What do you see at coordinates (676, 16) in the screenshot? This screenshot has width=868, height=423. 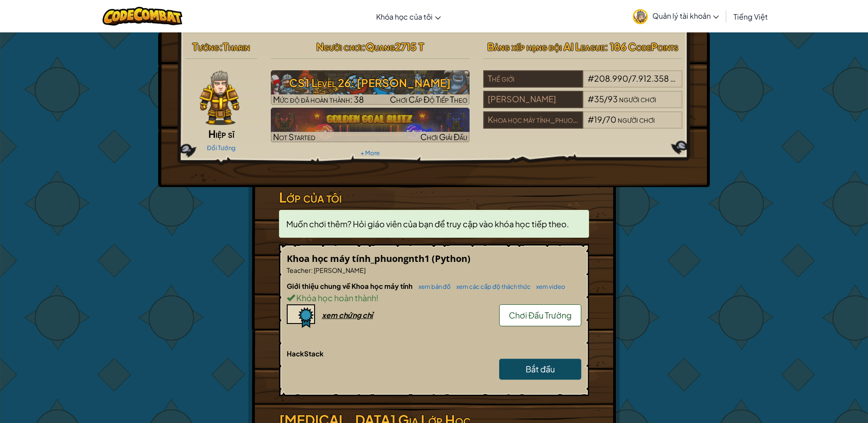 I see `a: Quản lý tài khoản` at bounding box center [676, 16].